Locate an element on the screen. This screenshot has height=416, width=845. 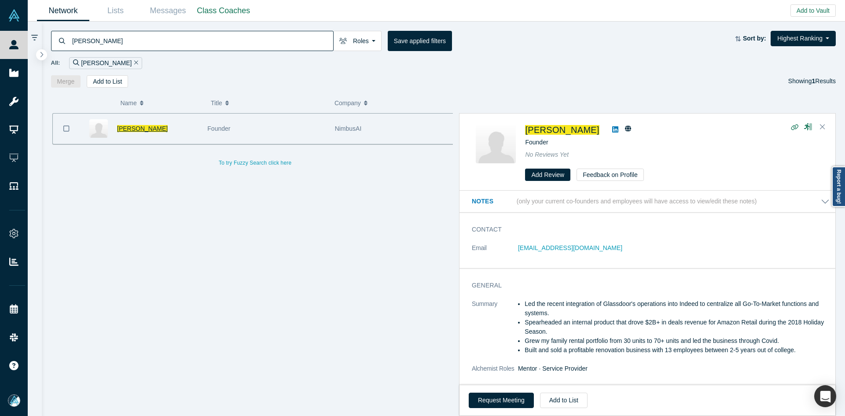
button: Roles is located at coordinates (358, 41).